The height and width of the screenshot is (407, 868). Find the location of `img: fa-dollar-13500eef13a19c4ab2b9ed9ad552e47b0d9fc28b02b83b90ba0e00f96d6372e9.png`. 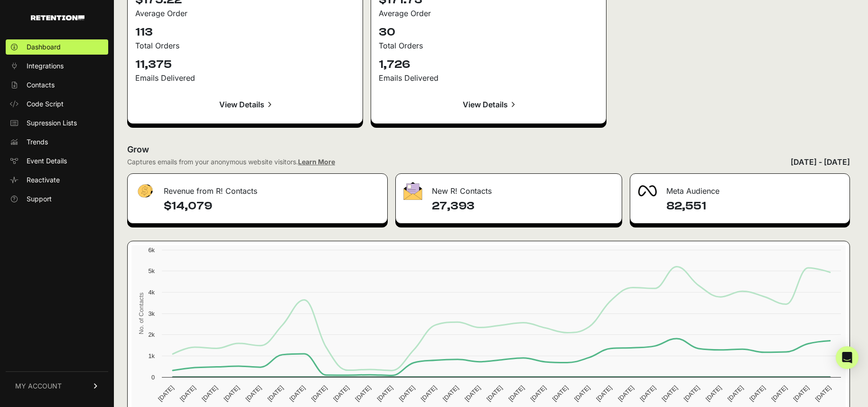

img: fa-dollar-13500eef13a19c4ab2b9ed9ad552e47b0d9fc28b02b83b90ba0e00f96d6372e9.png is located at coordinates (145, 191).